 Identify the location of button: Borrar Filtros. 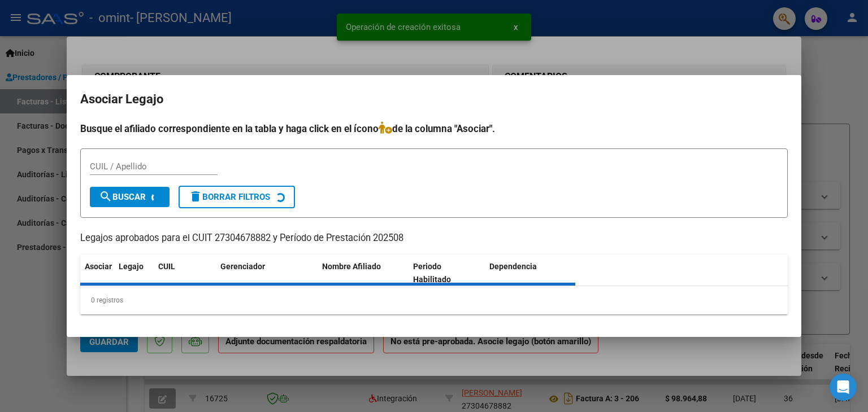
(237, 197).